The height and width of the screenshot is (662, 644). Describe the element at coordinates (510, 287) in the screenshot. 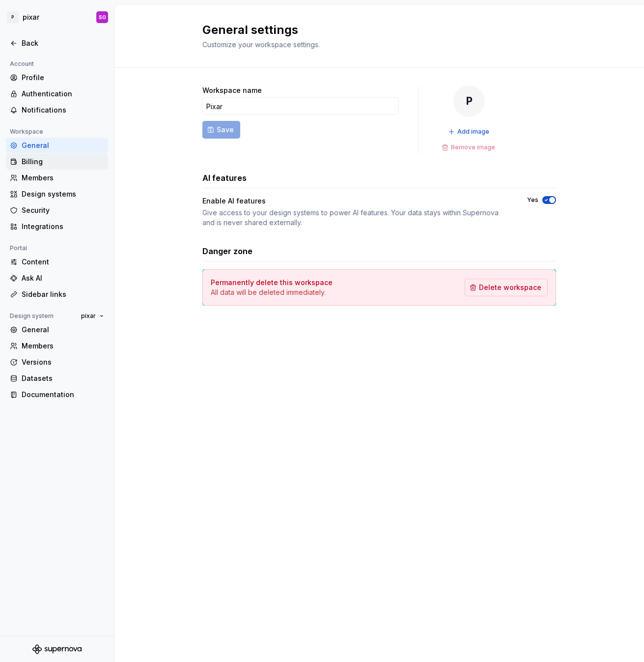

I see `span: Delete workspace` at that location.